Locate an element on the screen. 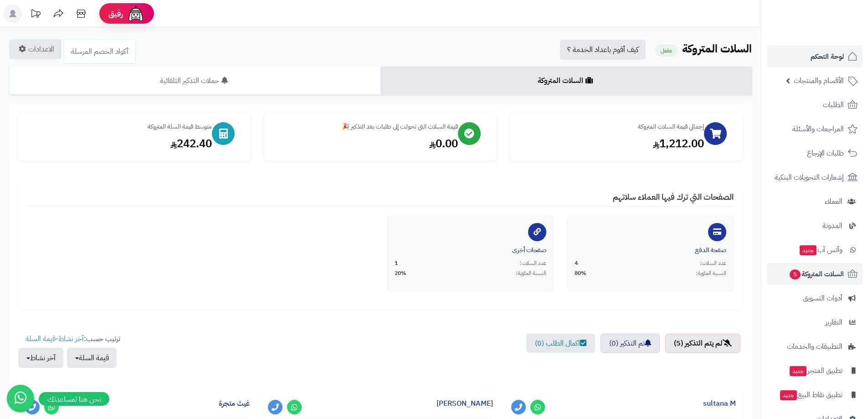 The width and height of the screenshot is (868, 419). div: صفحة الدفع is located at coordinates (650, 251).